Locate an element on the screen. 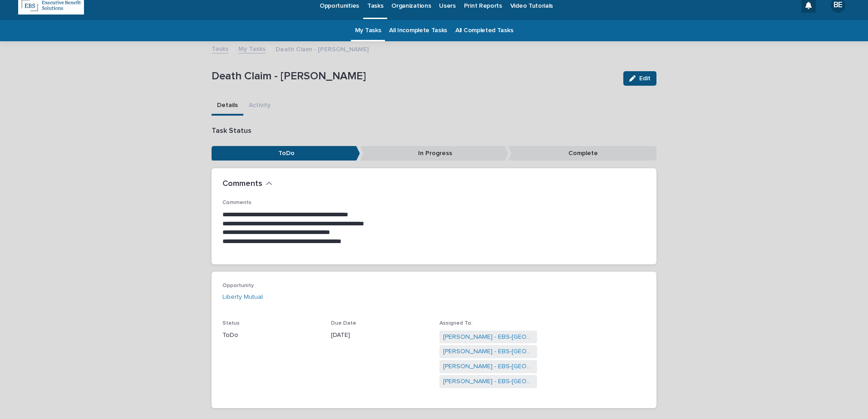 The image size is (868, 419). button: Details is located at coordinates (227, 106).